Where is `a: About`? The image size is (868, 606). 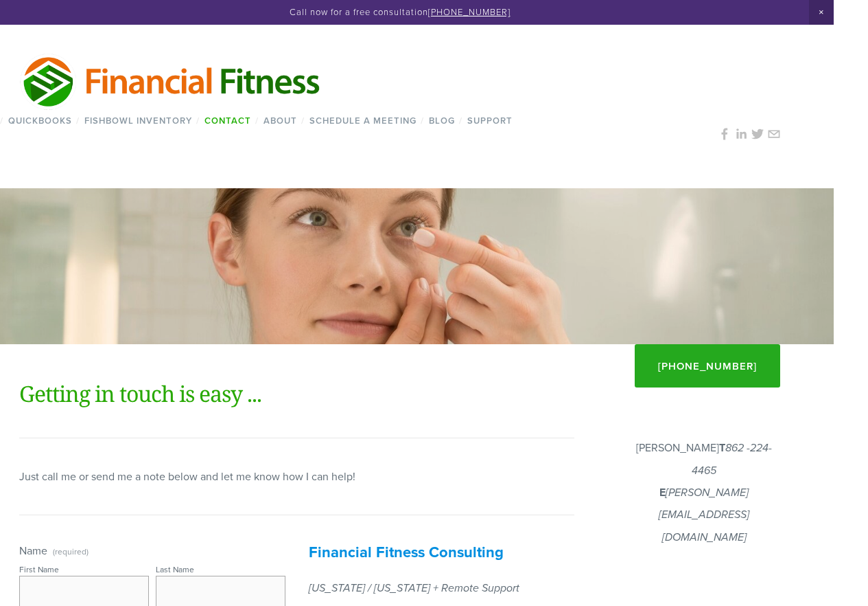 a: About is located at coordinates (280, 120).